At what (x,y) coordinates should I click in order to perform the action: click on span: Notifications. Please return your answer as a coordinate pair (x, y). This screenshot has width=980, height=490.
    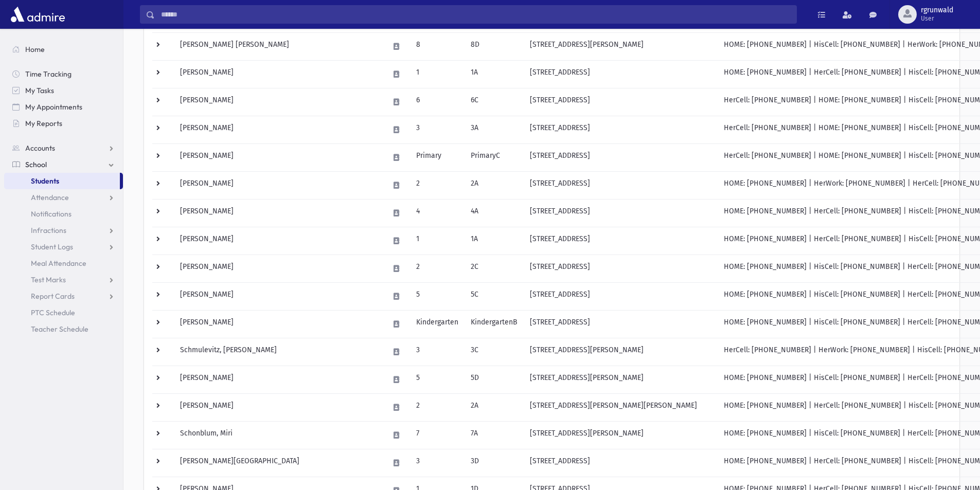
    Looking at the image, I should click on (51, 214).